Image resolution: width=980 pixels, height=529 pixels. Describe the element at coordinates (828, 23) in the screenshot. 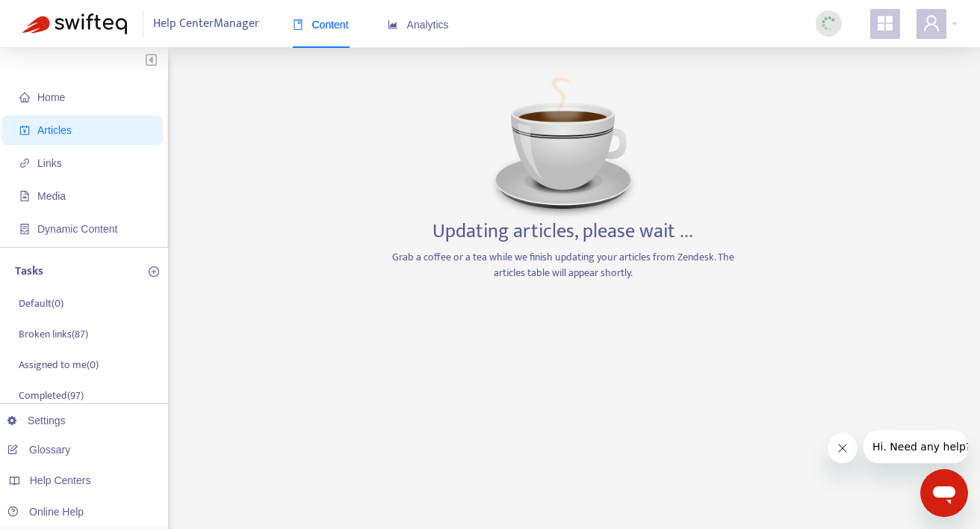

I see `img: sync_loading.0b5143dde30e3a21642e.gif` at that location.